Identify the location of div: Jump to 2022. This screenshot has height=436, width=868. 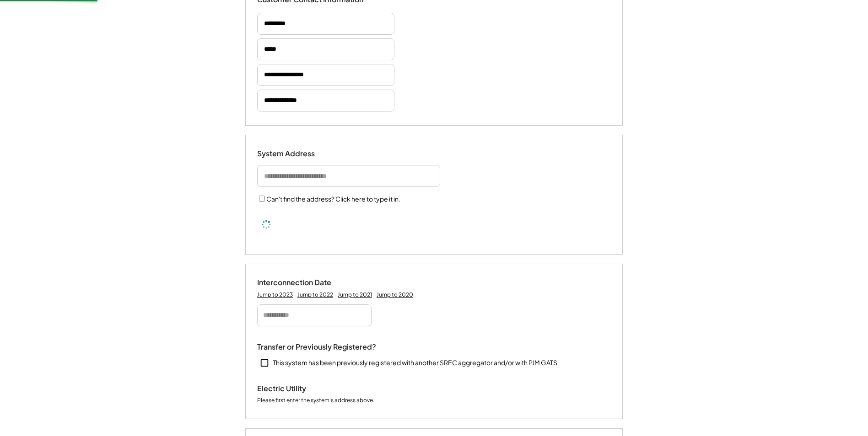
(315, 295).